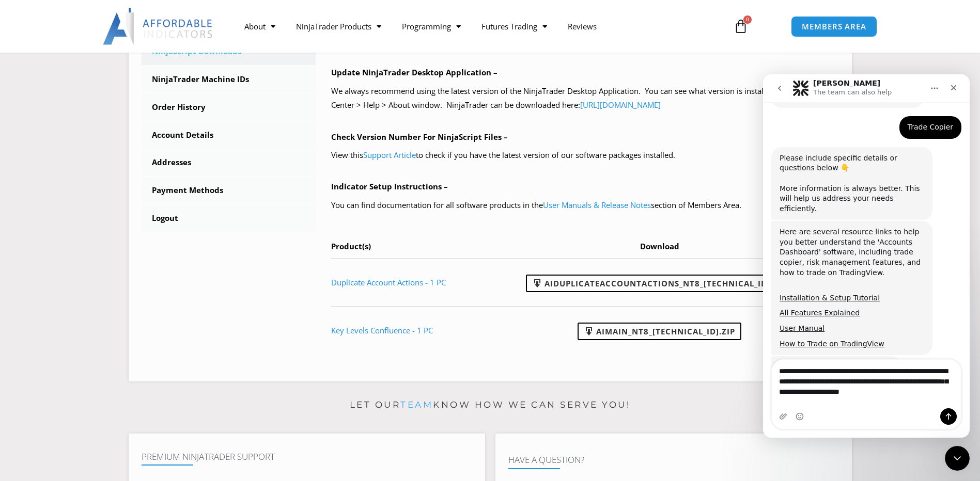 The width and height of the screenshot is (980, 481). I want to click on span: 0, so click(748, 20).